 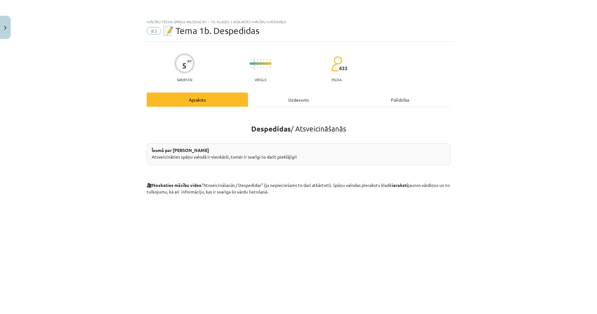 What do you see at coordinates (336, 80) in the screenshot?
I see `p: pilda` at bounding box center [336, 80].